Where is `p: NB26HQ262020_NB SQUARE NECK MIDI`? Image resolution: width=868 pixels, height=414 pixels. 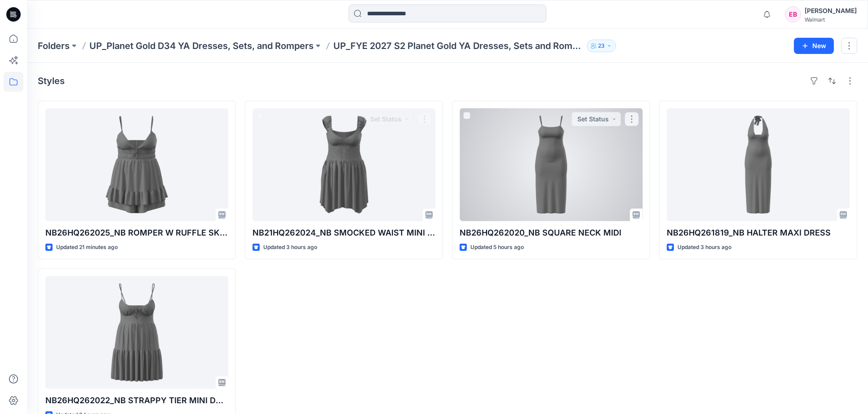
p: NB26HQ262020_NB SQUARE NECK MIDI is located at coordinates (550, 233).